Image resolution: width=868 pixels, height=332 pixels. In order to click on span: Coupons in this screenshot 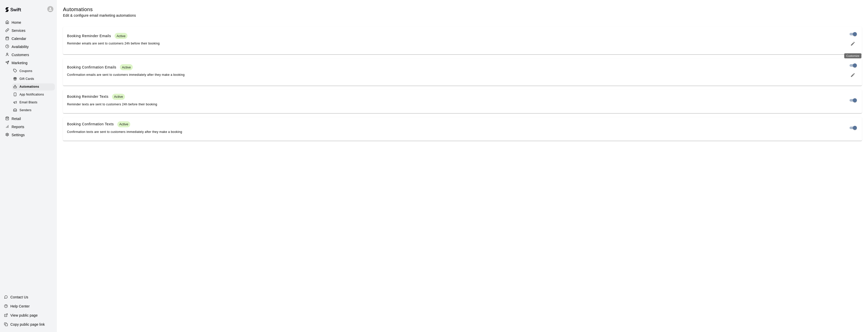, I will do `click(26, 71)`.